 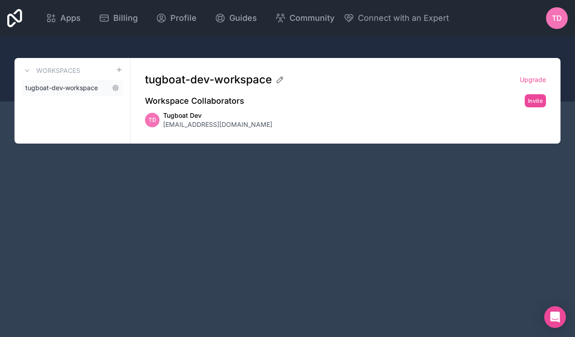 I want to click on a: Guides, so click(x=236, y=18).